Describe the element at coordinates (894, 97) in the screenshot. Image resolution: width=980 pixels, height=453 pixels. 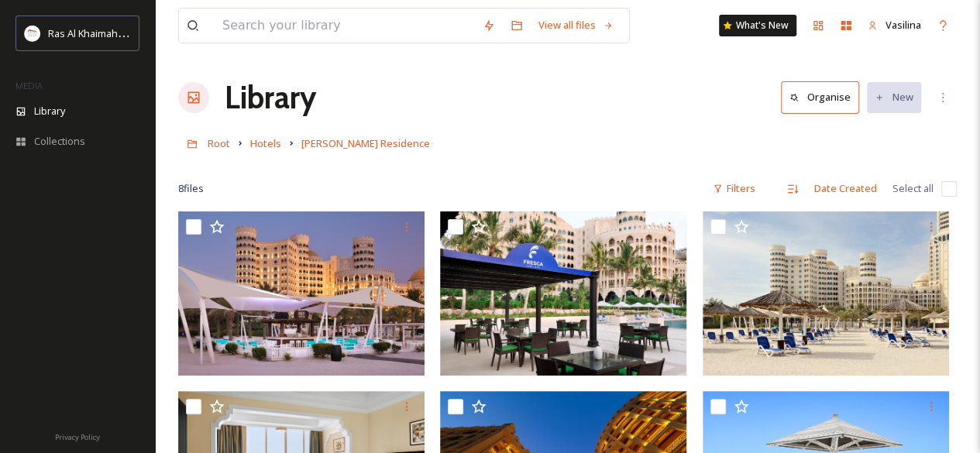
I see `button: New` at that location.